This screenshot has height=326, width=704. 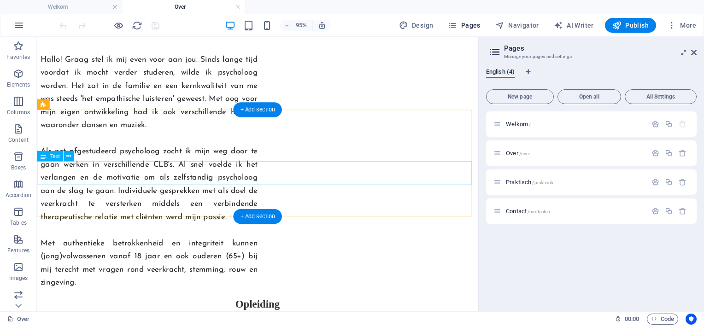 I want to click on button: Usercentrics, so click(x=691, y=319).